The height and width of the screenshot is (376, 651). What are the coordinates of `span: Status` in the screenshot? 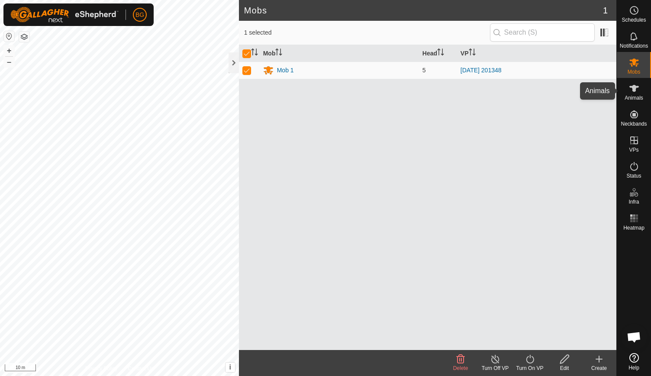 It's located at (634, 176).